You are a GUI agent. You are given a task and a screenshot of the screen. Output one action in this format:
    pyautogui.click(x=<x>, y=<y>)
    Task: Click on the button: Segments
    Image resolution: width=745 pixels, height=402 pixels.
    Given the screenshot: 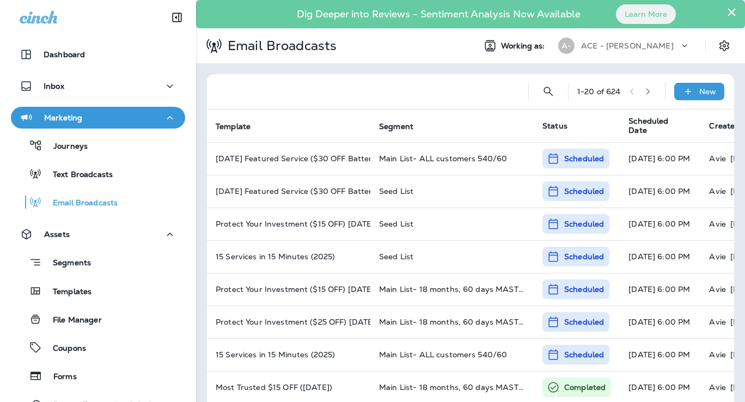 What is the action you would take?
    pyautogui.click(x=98, y=262)
    